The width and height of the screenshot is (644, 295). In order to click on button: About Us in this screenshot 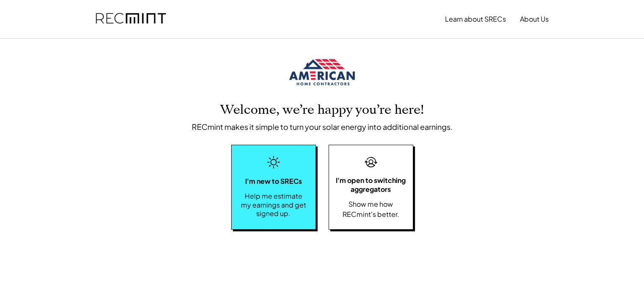, I will do `click(534, 19)`.